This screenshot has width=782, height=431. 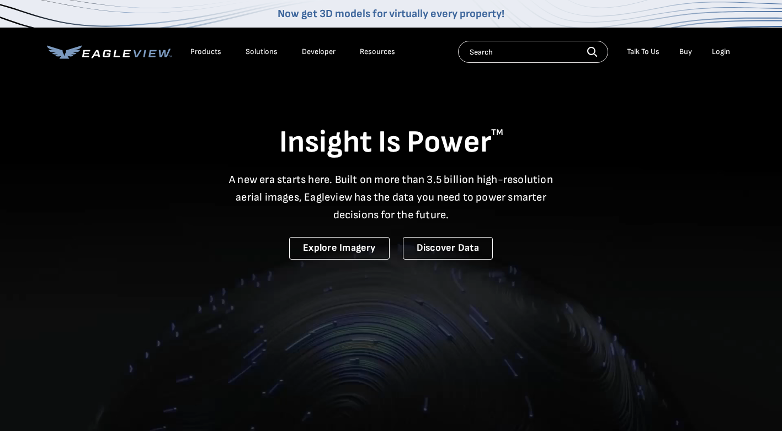 What do you see at coordinates (497, 132) in the screenshot?
I see `sup: TM` at bounding box center [497, 132].